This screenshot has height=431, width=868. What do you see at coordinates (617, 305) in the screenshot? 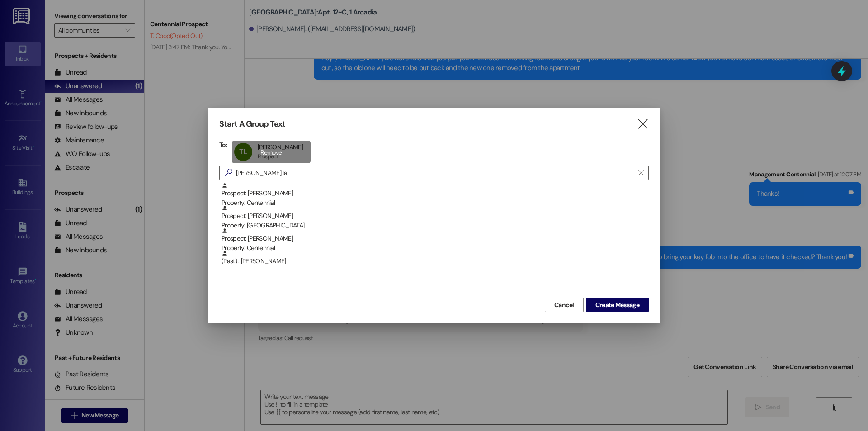
I see `span: Create Message` at bounding box center [617, 305].